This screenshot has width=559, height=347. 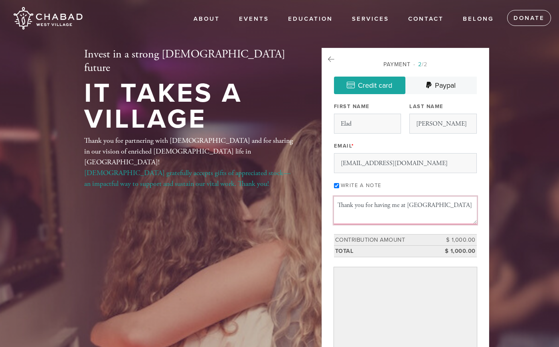 What do you see at coordinates (441, 85) in the screenshot?
I see `a: Paypal` at bounding box center [441, 85].